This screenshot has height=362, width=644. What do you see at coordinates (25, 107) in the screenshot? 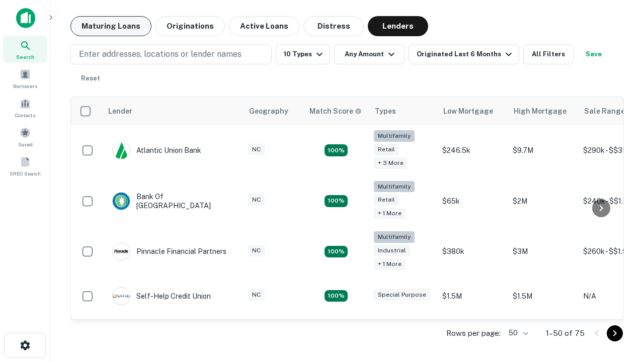
I see `a: Contacts` at bounding box center [25, 107].